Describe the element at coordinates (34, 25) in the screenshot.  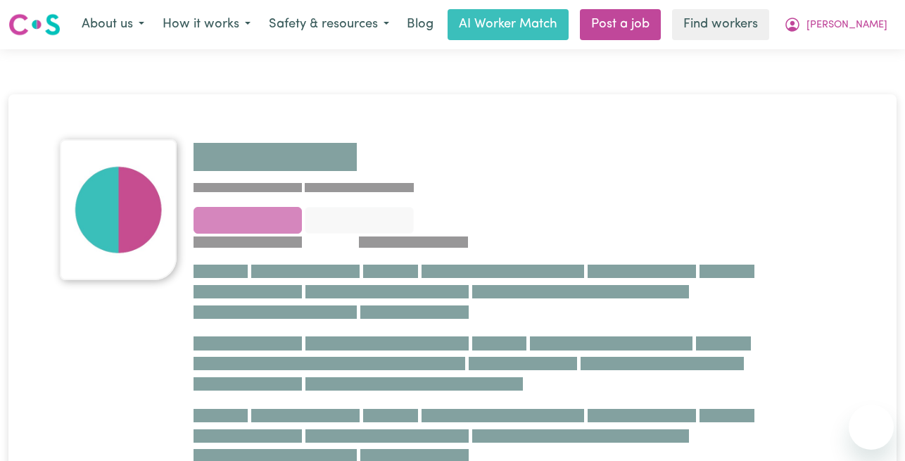
I see `a: Careseekers logo` at that location.